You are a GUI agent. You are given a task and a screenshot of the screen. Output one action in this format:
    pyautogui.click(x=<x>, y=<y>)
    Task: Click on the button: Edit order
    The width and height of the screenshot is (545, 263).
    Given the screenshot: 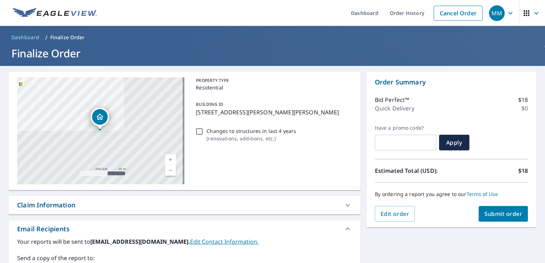 What is the action you would take?
    pyautogui.click(x=395, y=214)
    